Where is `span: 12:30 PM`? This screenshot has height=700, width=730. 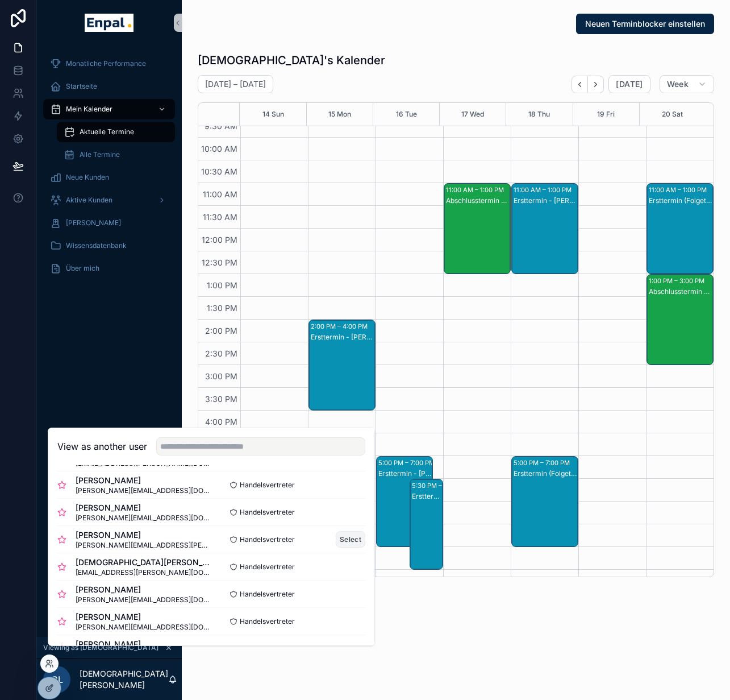
span: 12:30 PM is located at coordinates (219, 262).